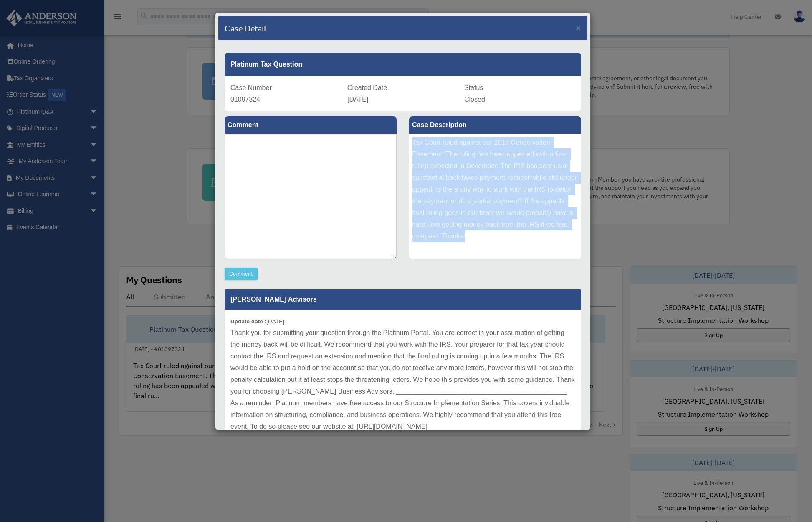 The height and width of the screenshot is (522, 812). Describe the element at coordinates (473, 87) in the screenshot. I see `span: Status` at that location.